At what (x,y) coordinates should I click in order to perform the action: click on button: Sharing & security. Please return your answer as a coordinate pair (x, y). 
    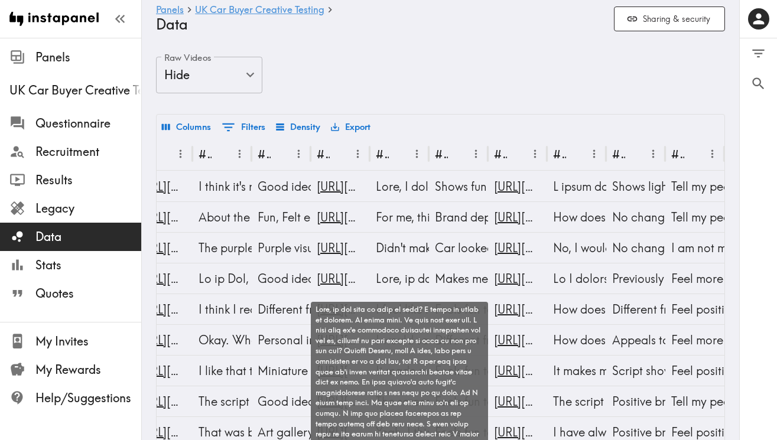
    Looking at the image, I should click on (669, 19).